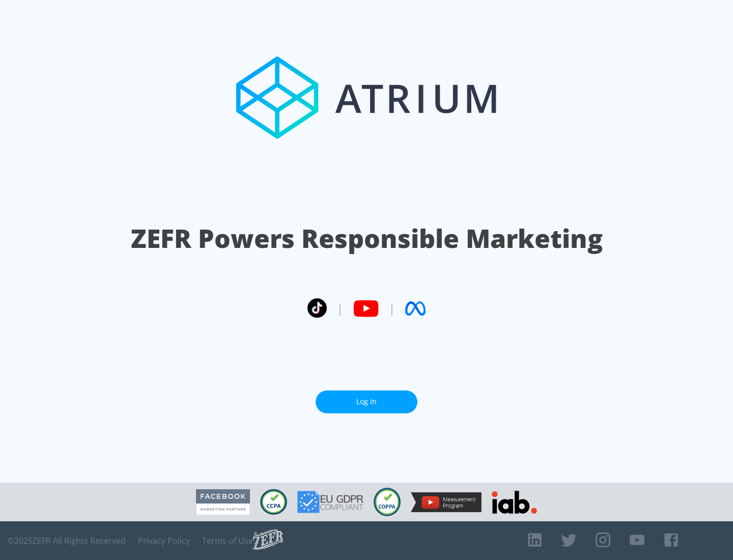 This screenshot has height=560, width=733. What do you see at coordinates (164, 540) in the screenshot?
I see `a: Privacy Policy` at bounding box center [164, 540].